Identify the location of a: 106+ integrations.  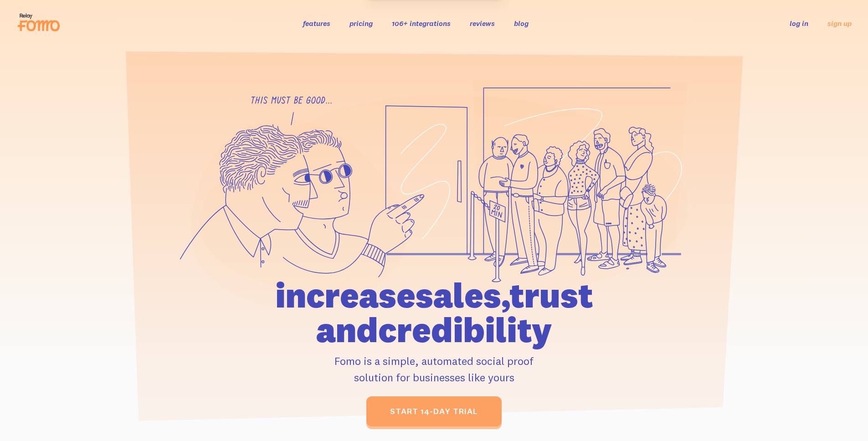
(421, 23).